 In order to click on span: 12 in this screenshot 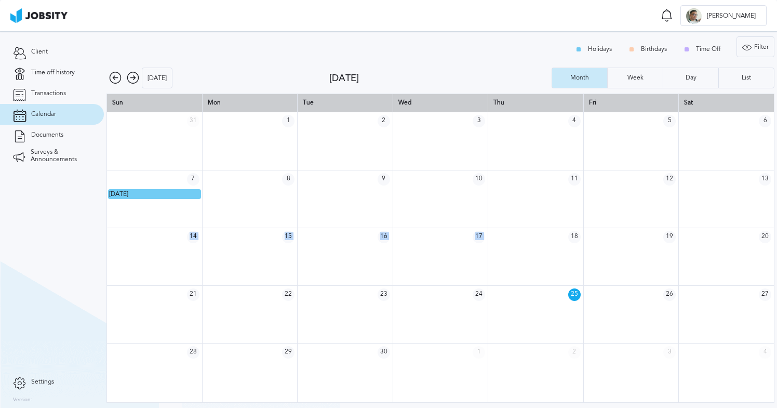, I will do `click(669, 179)`.